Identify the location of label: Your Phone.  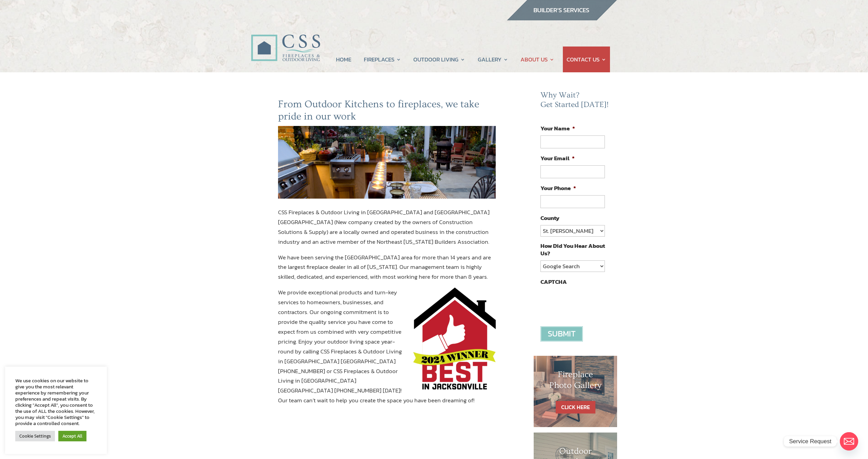
(558, 188).